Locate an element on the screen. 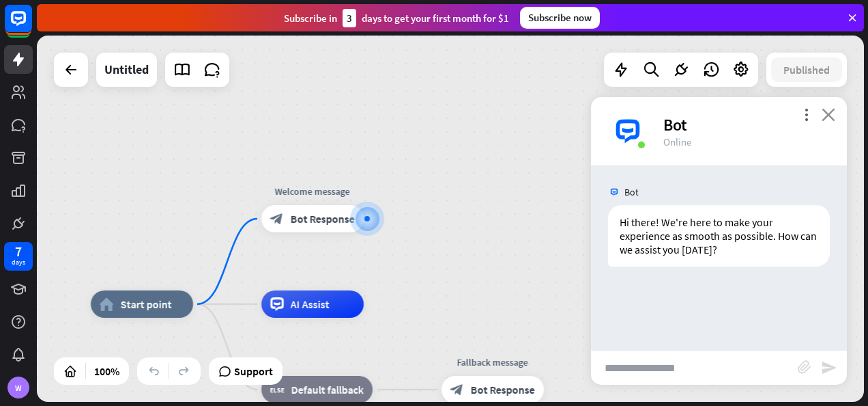  a: 7 days is located at coordinates (18, 256).